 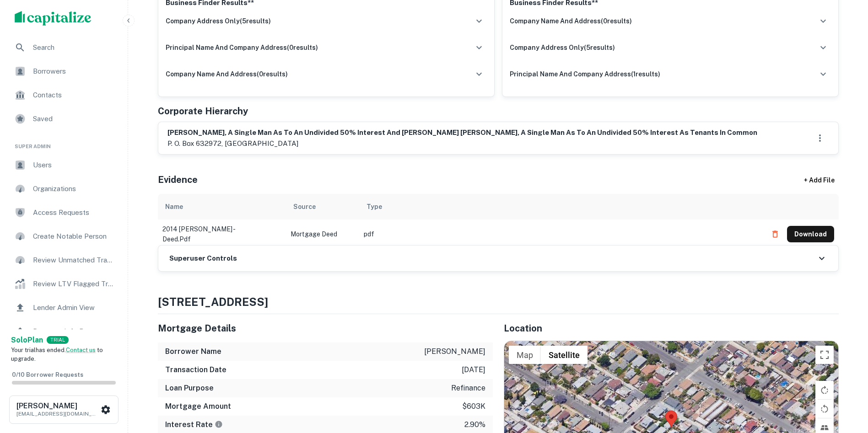 What do you see at coordinates (195, 370) in the screenshot?
I see `h6: Transaction Date` at bounding box center [195, 370].